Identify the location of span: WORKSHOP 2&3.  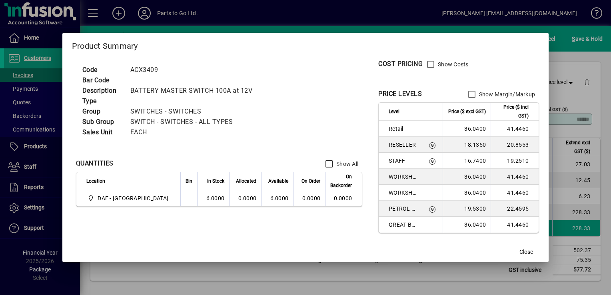
(403, 193).